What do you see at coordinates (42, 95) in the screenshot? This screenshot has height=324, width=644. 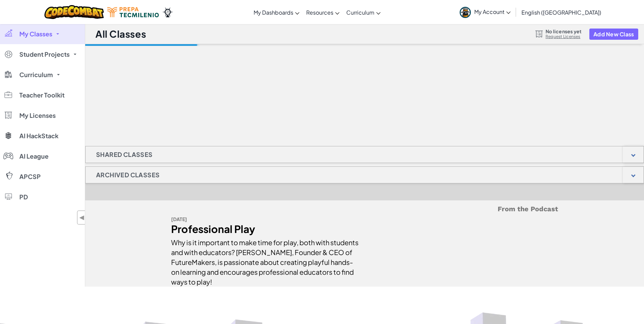 I see `span: Teacher Toolkit` at bounding box center [42, 95].